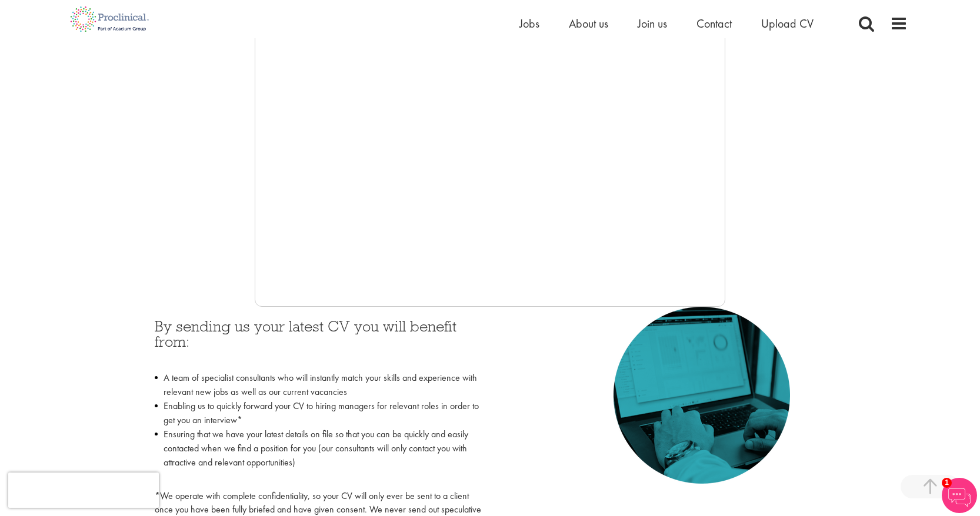 The height and width of the screenshot is (516, 980). What do you see at coordinates (788, 23) in the screenshot?
I see `a: Upload CV` at bounding box center [788, 23].